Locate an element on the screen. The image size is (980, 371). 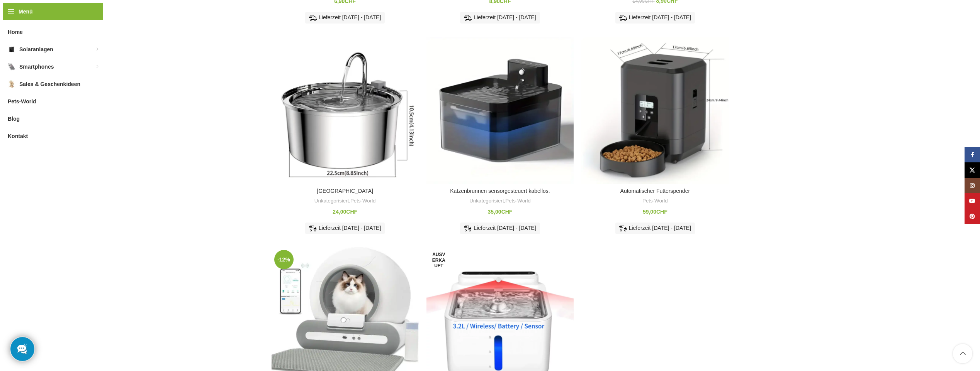
span: Kontakt is located at coordinates (18, 136).